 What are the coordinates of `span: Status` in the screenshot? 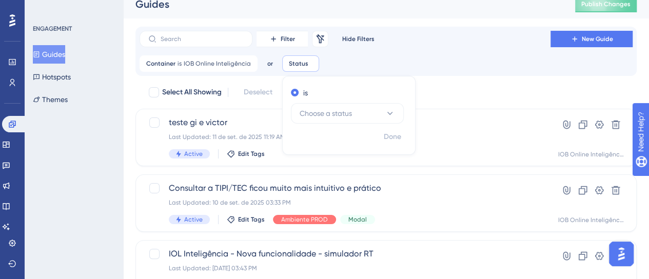 It's located at (298, 64).